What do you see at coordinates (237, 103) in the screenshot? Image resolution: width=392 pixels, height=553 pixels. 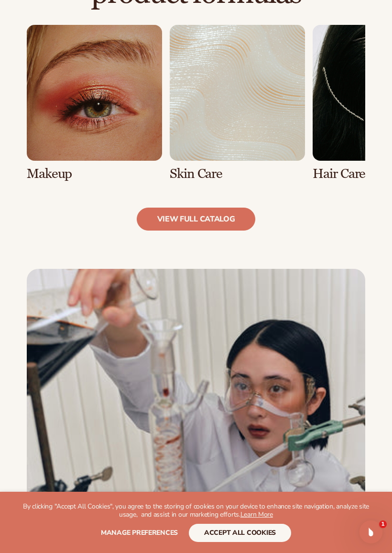 I see `div: 2 / 8` at bounding box center [237, 103].